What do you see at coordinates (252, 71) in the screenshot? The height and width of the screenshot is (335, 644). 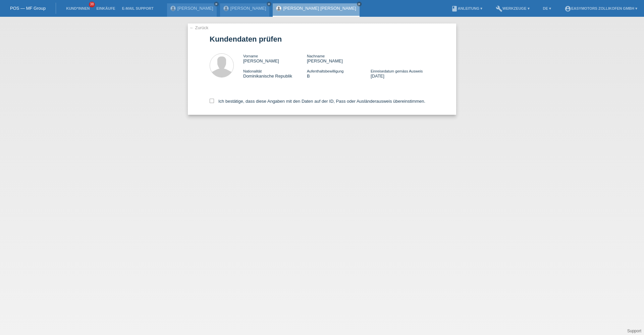 I see `span: Nationalität` at bounding box center [252, 71].